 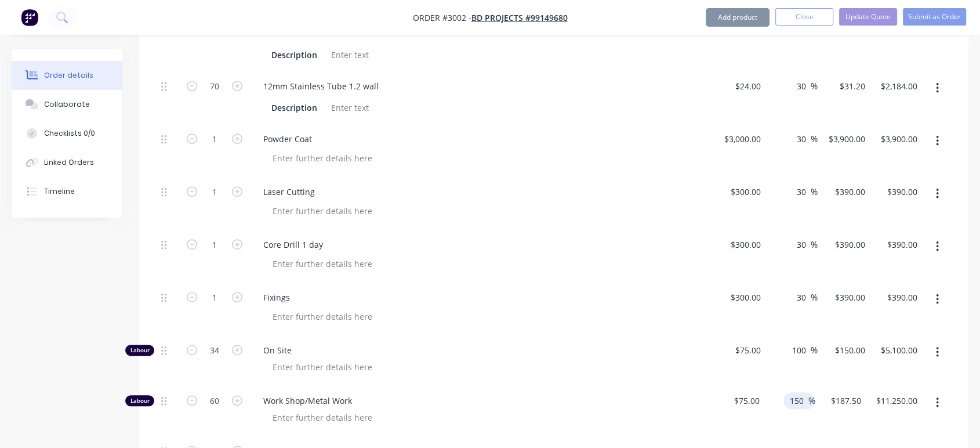 What do you see at coordinates (738, 17) in the screenshot?
I see `button: Add product` at bounding box center [738, 17].